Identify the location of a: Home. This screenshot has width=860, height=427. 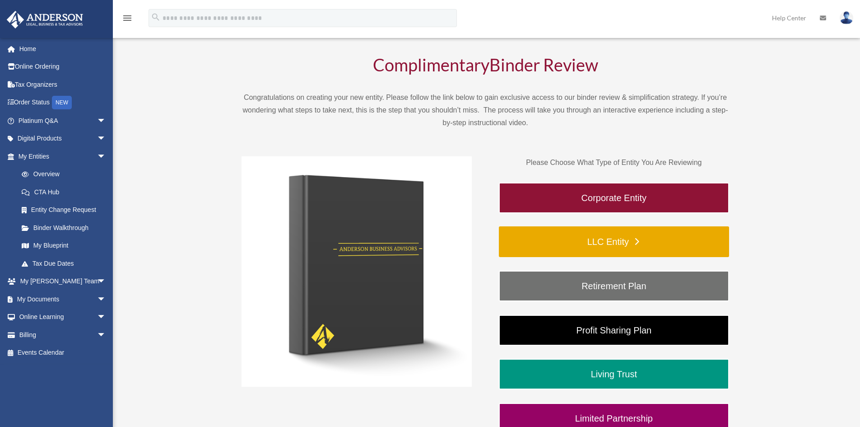
(63, 49).